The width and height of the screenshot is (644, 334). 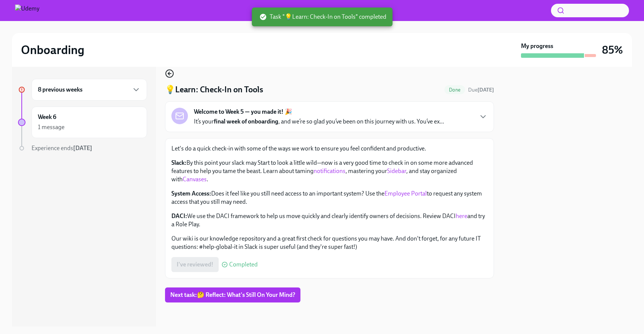 What do you see at coordinates (461, 216) in the screenshot?
I see `a: here` at bounding box center [461, 216].